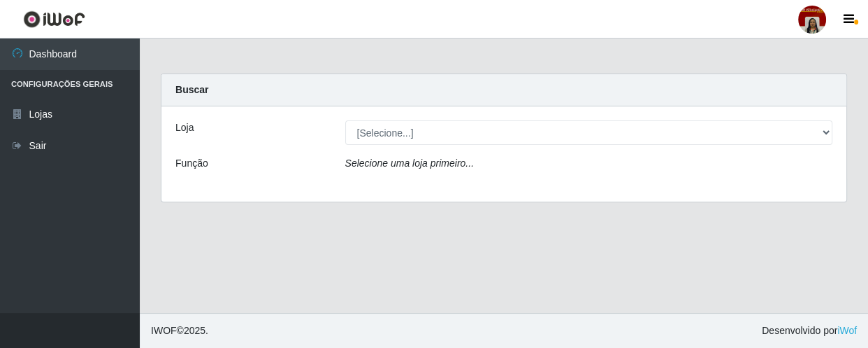 This screenshot has height=348, width=868. Describe the element at coordinates (179, 330) in the screenshot. I see `span: © 2025 .` at that location.